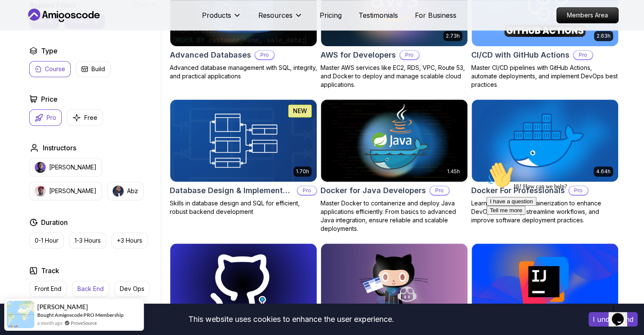 The image size is (644, 335). What do you see at coordinates (49, 51) in the screenshot?
I see `h2: Type` at bounding box center [49, 51].